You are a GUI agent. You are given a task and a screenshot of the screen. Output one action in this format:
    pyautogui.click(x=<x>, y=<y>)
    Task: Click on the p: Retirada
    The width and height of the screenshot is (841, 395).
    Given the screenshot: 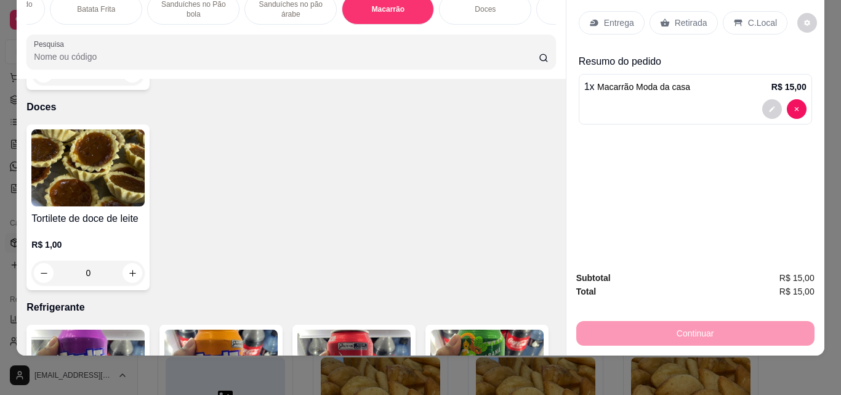 What is the action you would take?
    pyautogui.click(x=691, y=23)
    